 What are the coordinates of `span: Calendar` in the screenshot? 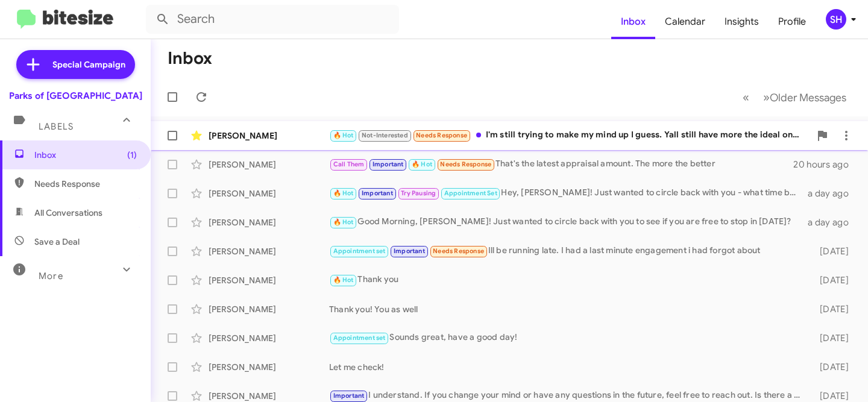 It's located at (685, 22).